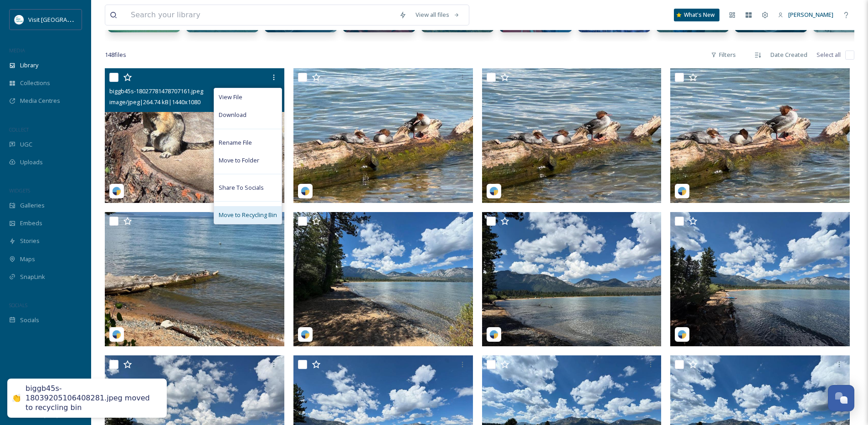 The width and height of the screenshot is (868, 425). Describe the element at coordinates (829, 55) in the screenshot. I see `span: Select all` at that location.